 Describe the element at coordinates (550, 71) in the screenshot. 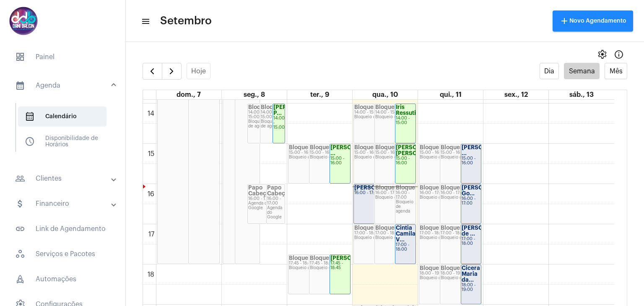

I see `button: Dia` at that location.